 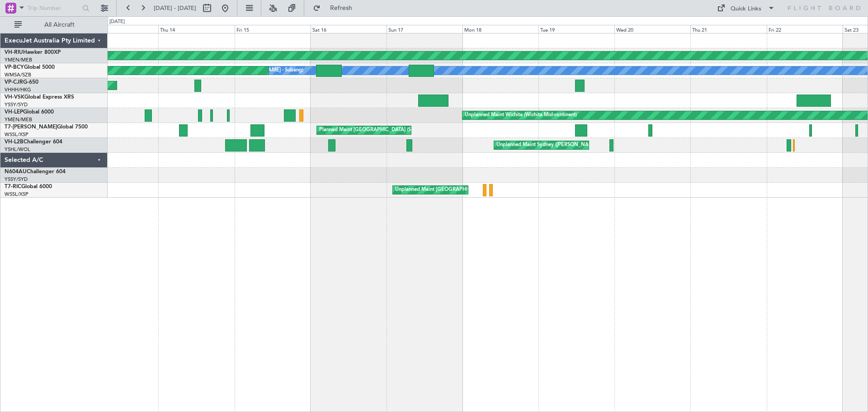 What do you see at coordinates (341, 8) in the screenshot?
I see `span: Refresh` at bounding box center [341, 8].